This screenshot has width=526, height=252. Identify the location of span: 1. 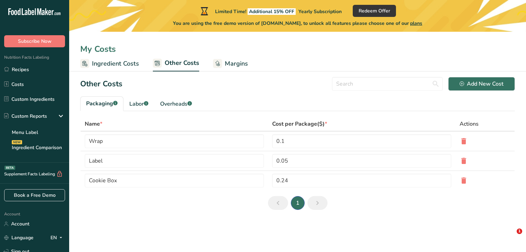
(520, 232).